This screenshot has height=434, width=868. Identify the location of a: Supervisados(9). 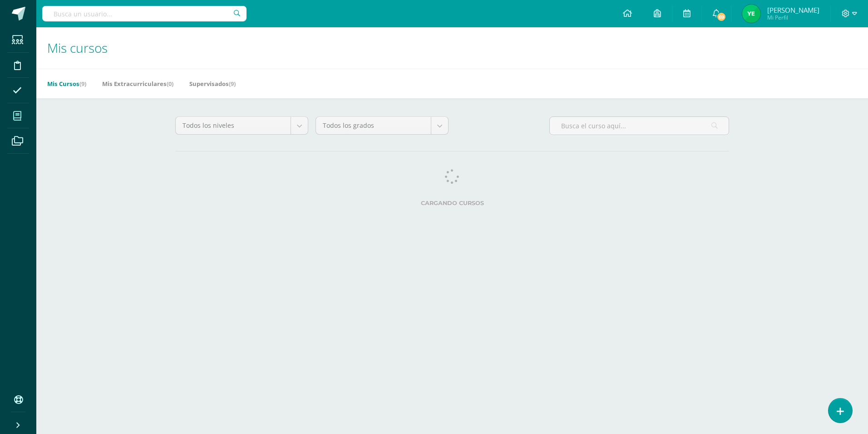
(213, 83).